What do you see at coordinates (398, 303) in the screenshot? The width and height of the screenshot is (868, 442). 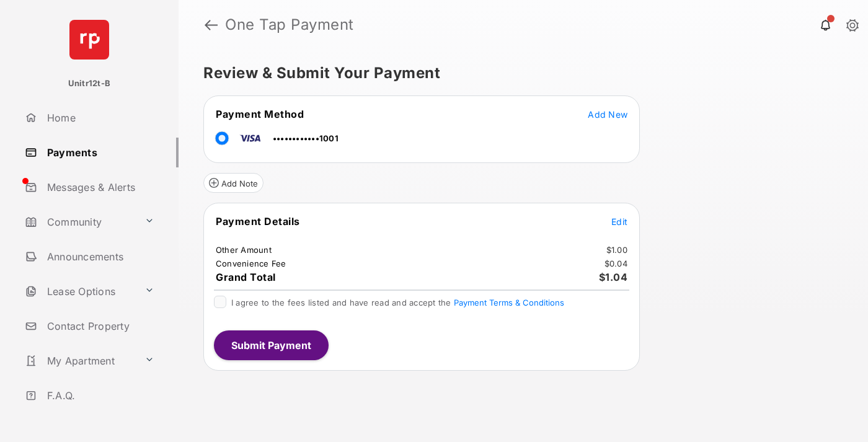 I see `span: I agree to the fees listed and have read and accept the` at bounding box center [398, 303].